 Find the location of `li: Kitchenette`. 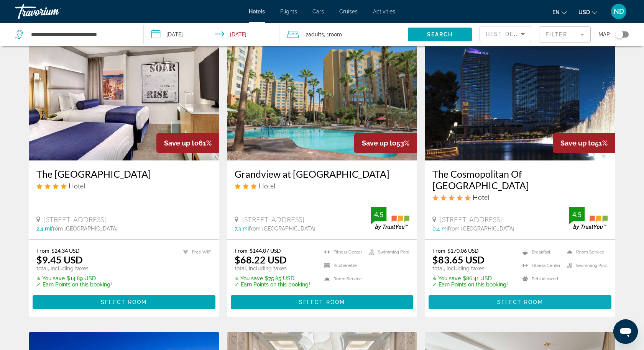

li: Kitchenette is located at coordinates (343, 265).